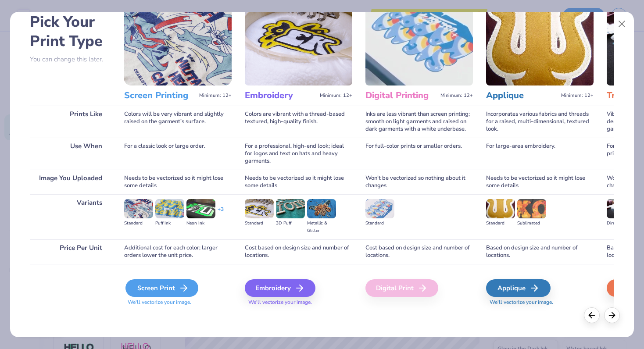 This screenshot has height=349, width=644. Describe the element at coordinates (201, 223) in the screenshot. I see `div: Neon Ink` at that location.